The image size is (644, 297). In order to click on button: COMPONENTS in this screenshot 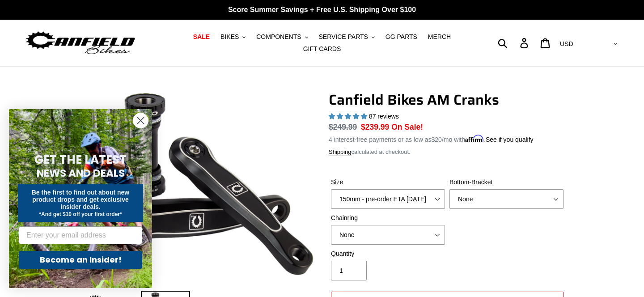, I will do `click(282, 37)`.